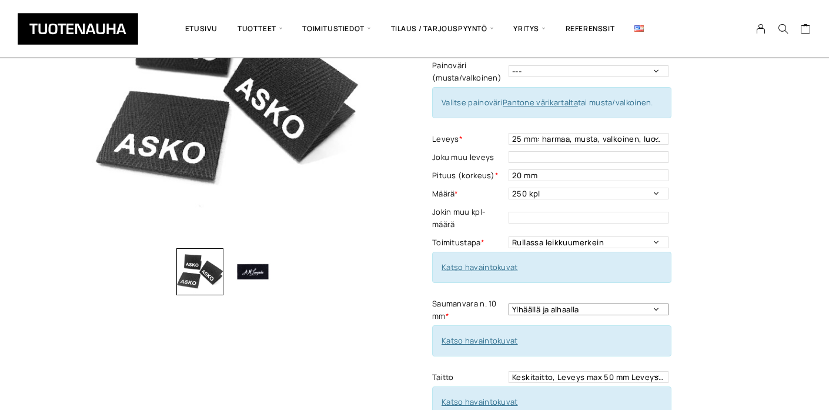 The width and height of the screenshot is (829, 410). What do you see at coordinates (469, 218) in the screenshot?
I see `label: Jokin muu kpl-määrä` at bounding box center [469, 218].